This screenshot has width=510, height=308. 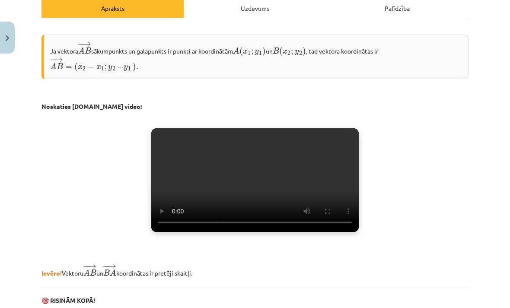 I want to click on b: RISINĀM KOPĀ!, so click(x=73, y=300).